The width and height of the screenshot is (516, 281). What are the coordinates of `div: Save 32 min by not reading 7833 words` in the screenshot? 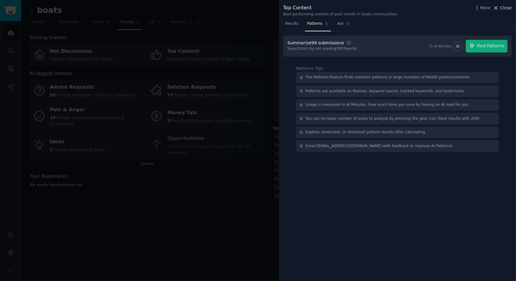 It's located at (322, 49).